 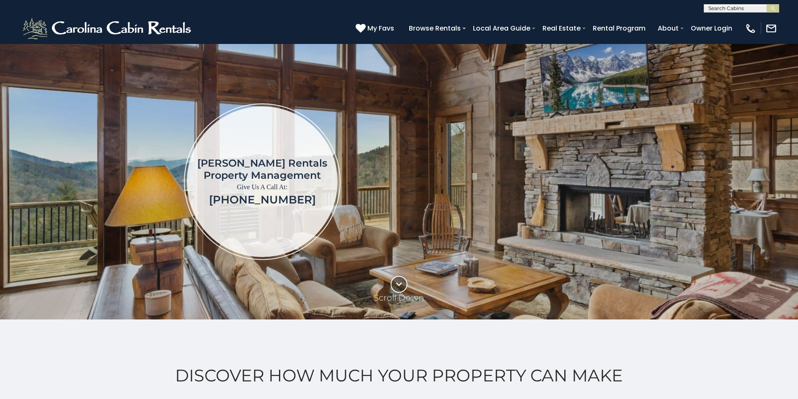 I want to click on a: Local Area Guide, so click(x=502, y=28).